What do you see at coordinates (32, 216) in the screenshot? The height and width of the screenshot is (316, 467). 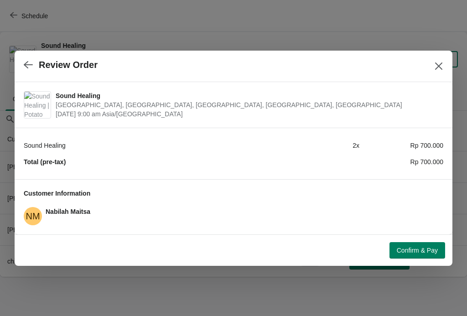 I see `text: NM` at bounding box center [32, 216].